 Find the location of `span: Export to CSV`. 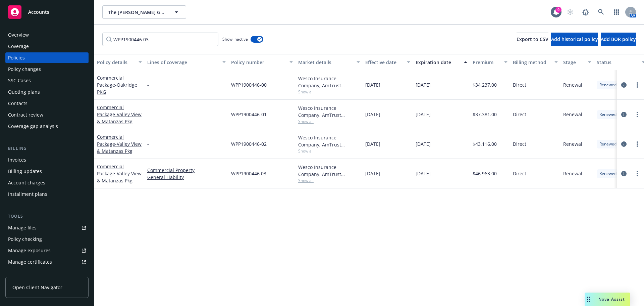

span: Export to CSV is located at coordinates (532, 39).